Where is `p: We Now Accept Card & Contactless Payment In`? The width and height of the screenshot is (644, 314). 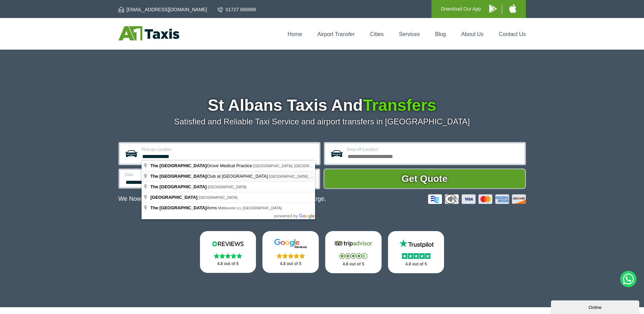
p: We Now Accept Card & Contactless Payment In is located at coordinates (223, 199).